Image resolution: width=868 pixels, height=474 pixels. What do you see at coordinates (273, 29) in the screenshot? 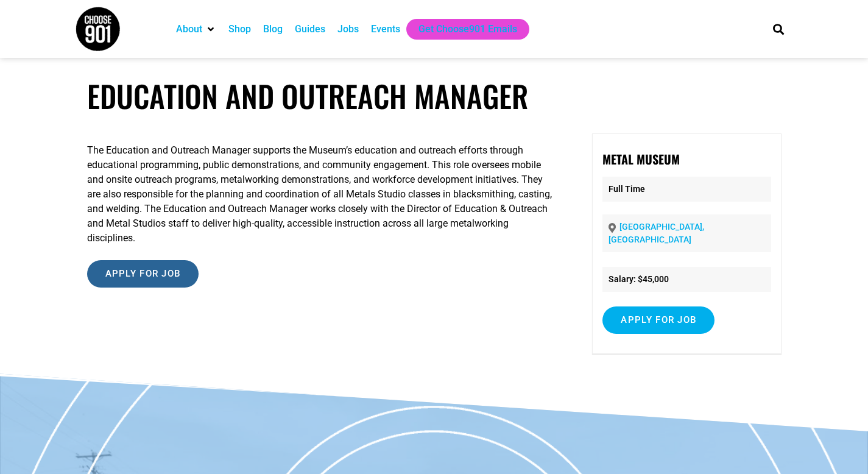
I see `a: Blog` at bounding box center [273, 29].